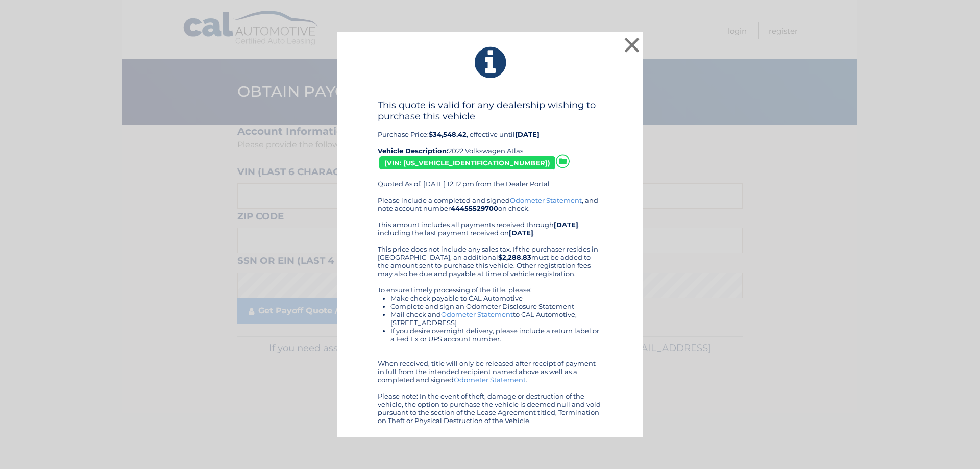  Describe the element at coordinates (448, 134) in the screenshot. I see `b: $34,548.42` at that location.